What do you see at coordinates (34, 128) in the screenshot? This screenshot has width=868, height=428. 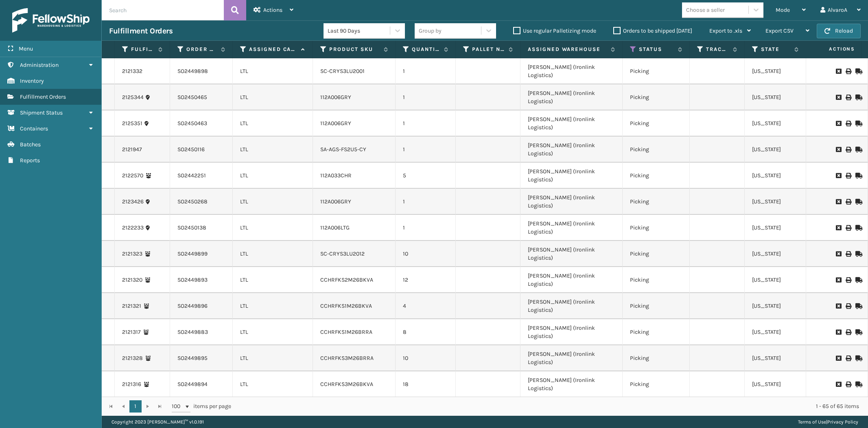 I see `span: Containers` at bounding box center [34, 128].